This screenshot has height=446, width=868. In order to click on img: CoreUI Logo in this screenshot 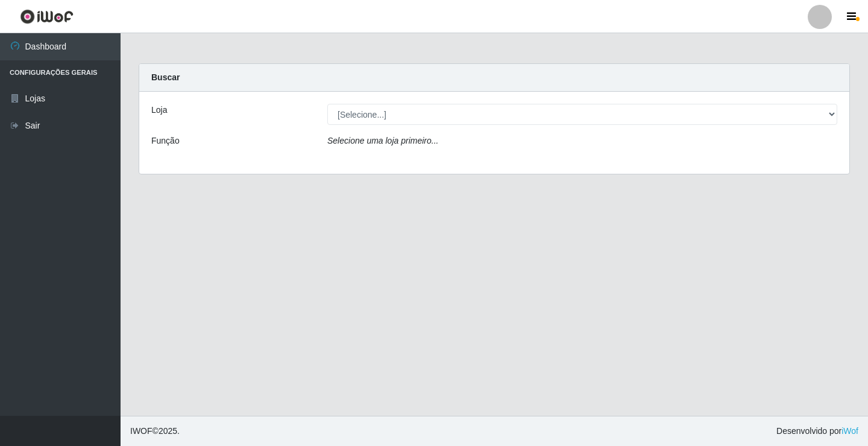, I will do `click(46, 16)`.